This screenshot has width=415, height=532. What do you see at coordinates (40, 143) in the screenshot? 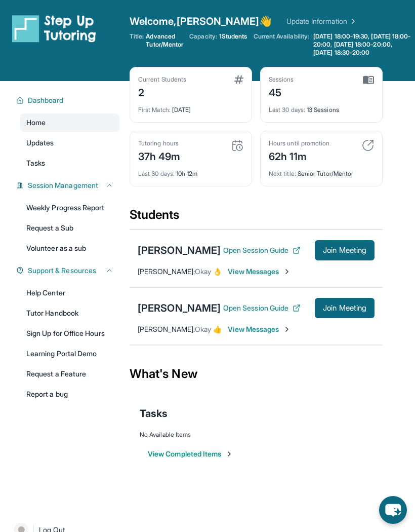
I see `span: Updates` at bounding box center [40, 143].